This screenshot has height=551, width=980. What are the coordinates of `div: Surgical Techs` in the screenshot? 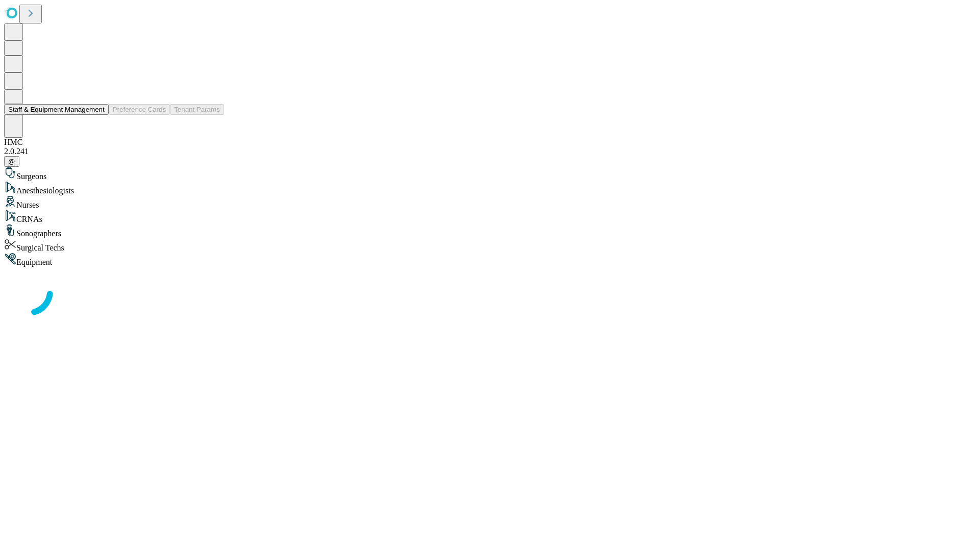 It's located at (490, 245).